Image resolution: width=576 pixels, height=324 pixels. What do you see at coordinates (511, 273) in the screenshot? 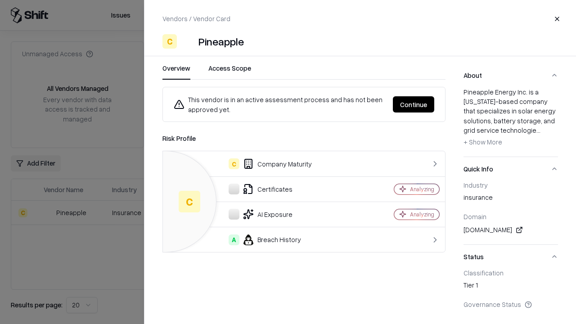
I see `div: Classification` at bounding box center [511, 273].